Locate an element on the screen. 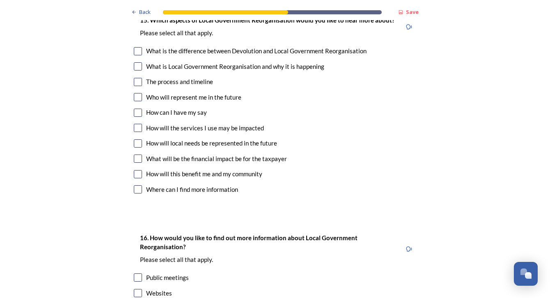 This screenshot has width=550, height=298. button: Open Chat is located at coordinates (526, 274).